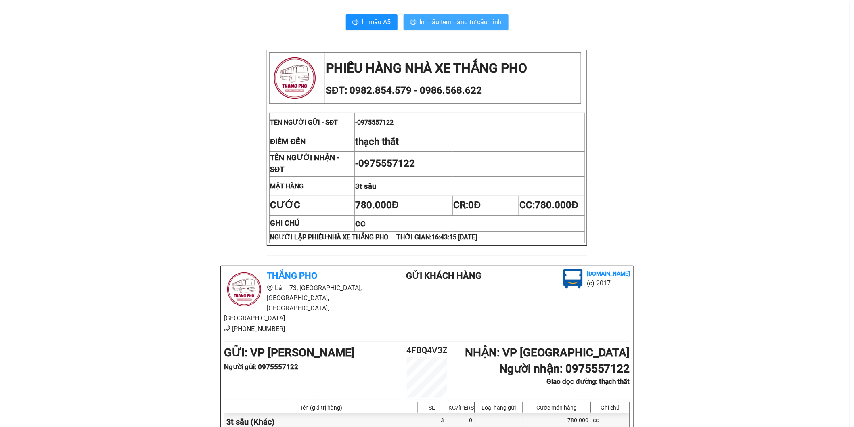  Describe the element at coordinates (372, 22) in the screenshot. I see `button: printerIn mẫu A5` at that location.